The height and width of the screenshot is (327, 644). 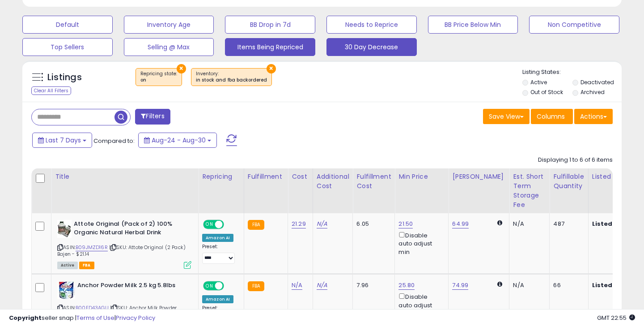 What do you see at coordinates (593, 116) in the screenshot?
I see `button: Actions` at bounding box center [593, 116].